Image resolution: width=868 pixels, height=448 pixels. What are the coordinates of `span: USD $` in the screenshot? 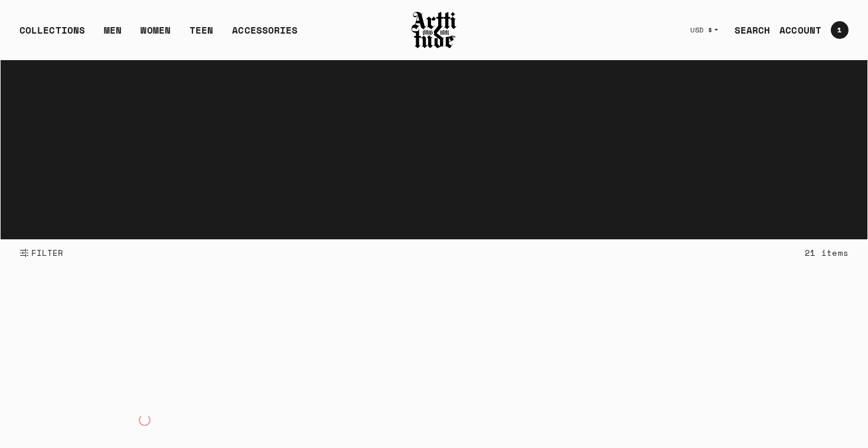 It's located at (702, 30).